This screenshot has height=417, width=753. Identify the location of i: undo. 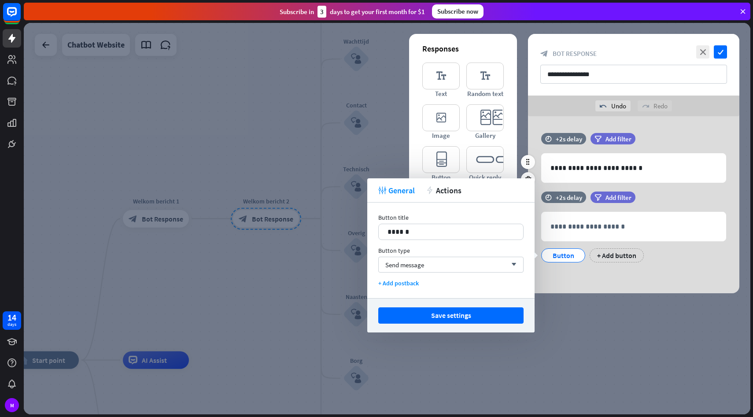
(603, 106).